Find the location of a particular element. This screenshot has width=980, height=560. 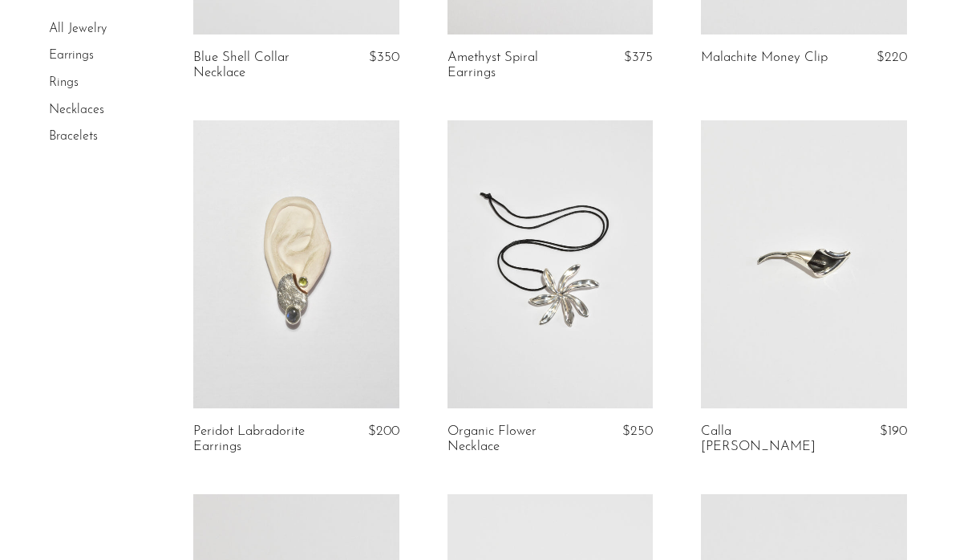

span: $190 is located at coordinates (893, 431).